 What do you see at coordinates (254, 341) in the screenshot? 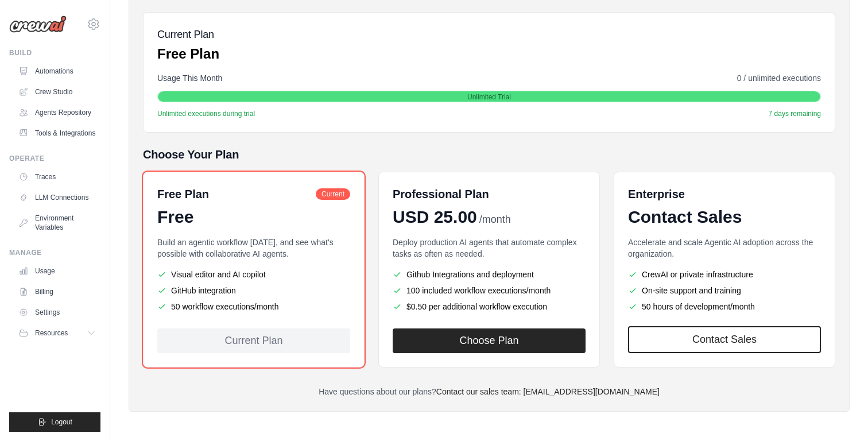
I see `div: Current Plan` at bounding box center [254, 341].